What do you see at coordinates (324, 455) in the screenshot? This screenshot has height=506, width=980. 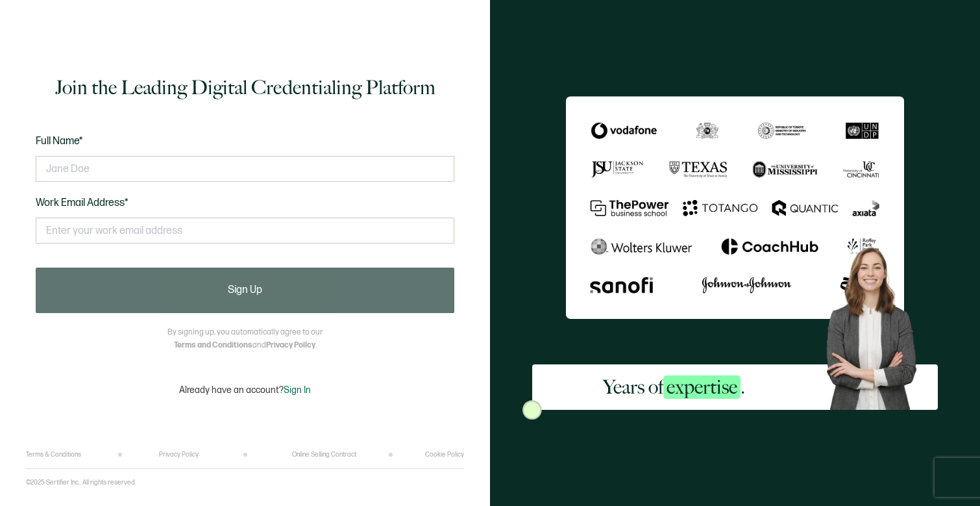 I see `a: Online Selling Contract` at bounding box center [324, 455].